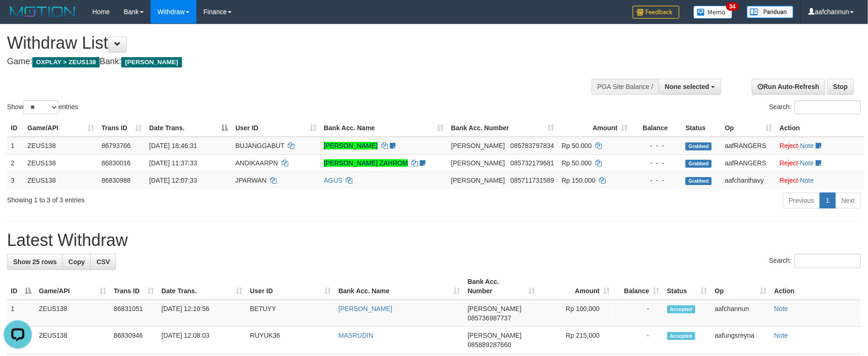 The image size is (868, 356). Describe the element at coordinates (828, 201) in the screenshot. I see `a: 1` at that location.